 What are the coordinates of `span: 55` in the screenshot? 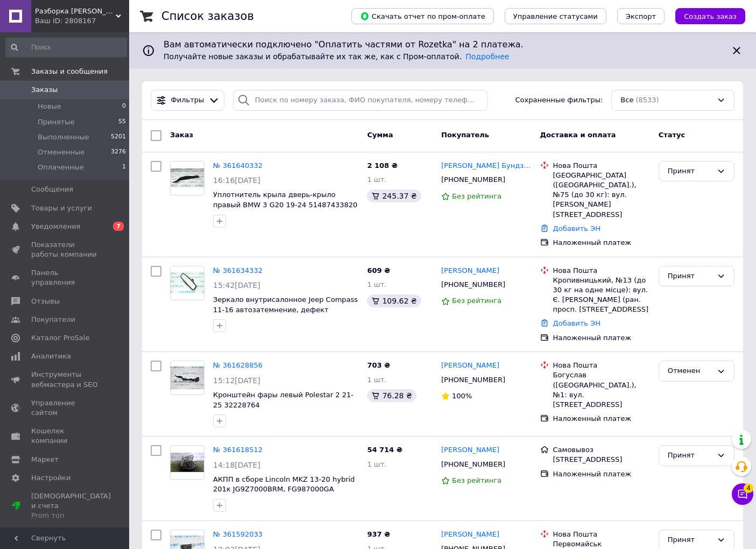 It's located at (122, 122).